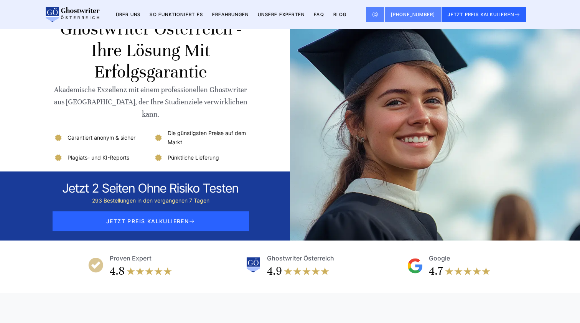  What do you see at coordinates (130, 258) in the screenshot?
I see `div: Proven Expert` at bounding box center [130, 258].